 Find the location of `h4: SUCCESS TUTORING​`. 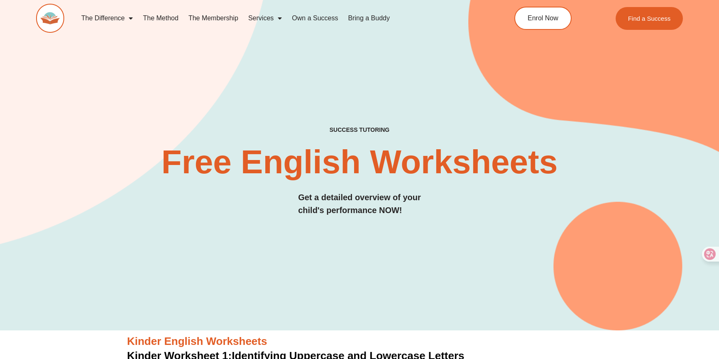

h4: SUCCESS TUTORING​ is located at coordinates (359, 130).